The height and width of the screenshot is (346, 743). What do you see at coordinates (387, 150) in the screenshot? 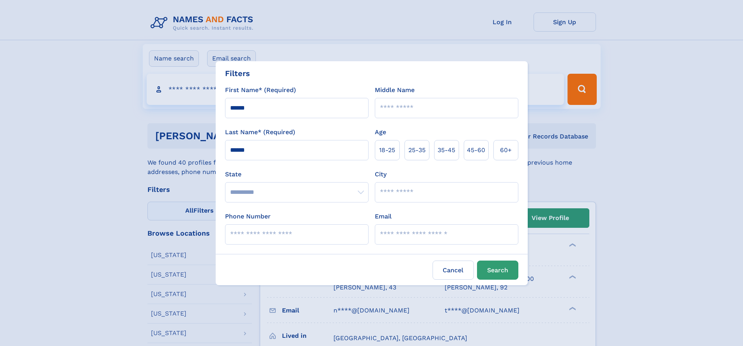
I see `span: 18‑25` at bounding box center [387, 150].